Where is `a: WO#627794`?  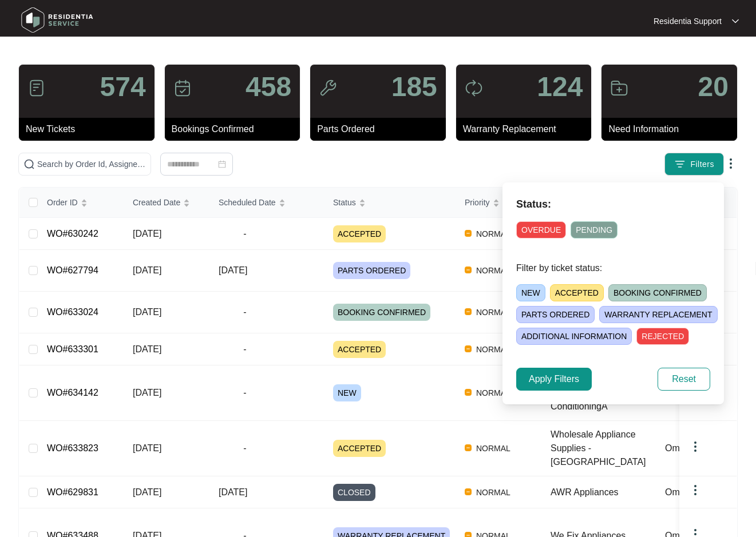
a: WO#627794 is located at coordinates (73, 270).